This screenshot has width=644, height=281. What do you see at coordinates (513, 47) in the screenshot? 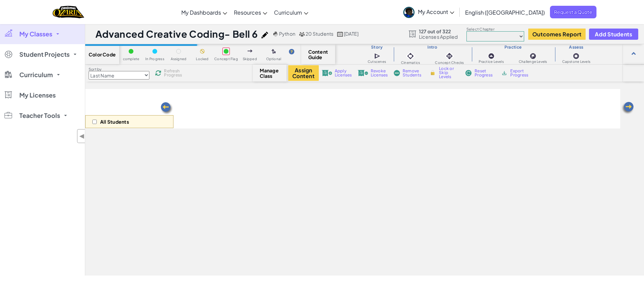
I see `h3: Practice` at bounding box center [513, 47].